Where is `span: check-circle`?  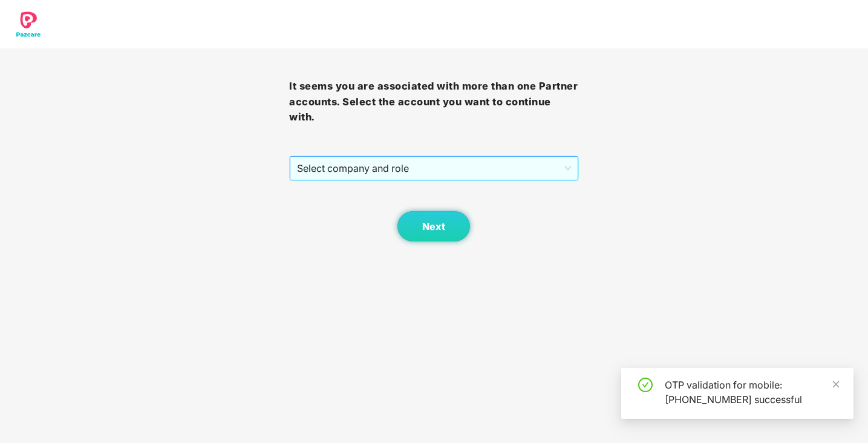 span: check-circle is located at coordinates (645, 385).